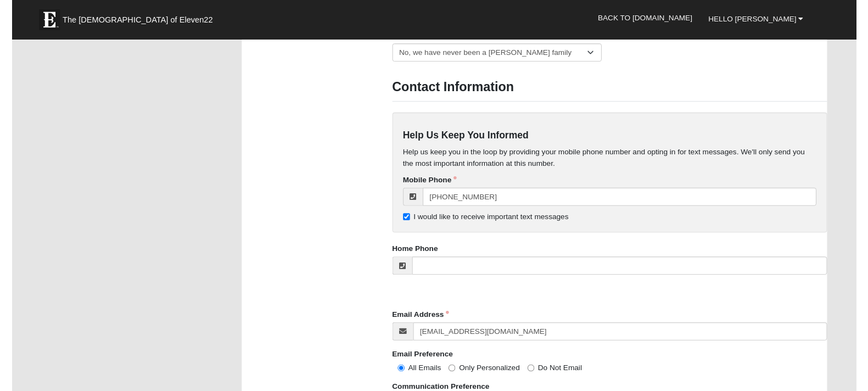 The width and height of the screenshot is (868, 391). Describe the element at coordinates (614, 162) in the screenshot. I see `p: Help us keep you in the loop by providing your mobile phone number and opting in for text message...` at that location.